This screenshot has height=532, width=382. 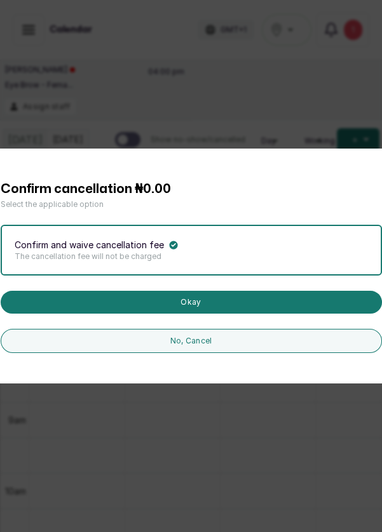 What do you see at coordinates (191, 205) in the screenshot?
I see `p: Select the applicable option` at bounding box center [191, 205].